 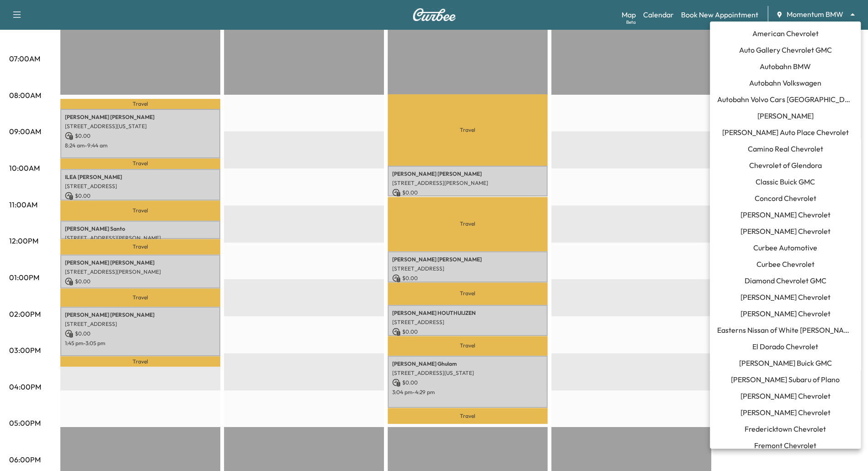 I want to click on span: Curbee Automotive, so click(x=785, y=248).